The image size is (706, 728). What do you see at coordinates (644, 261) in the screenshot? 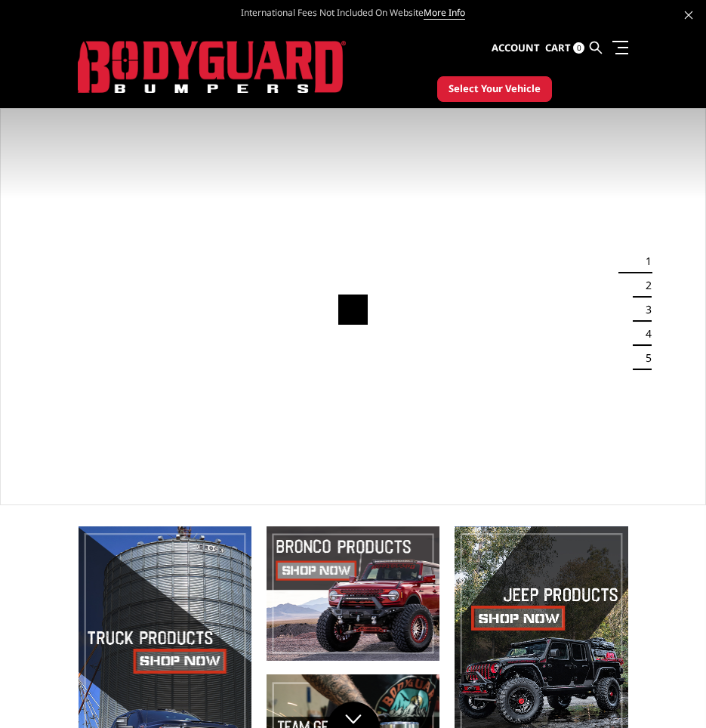
I see `button: 1 of 5` at bounding box center [644, 261].